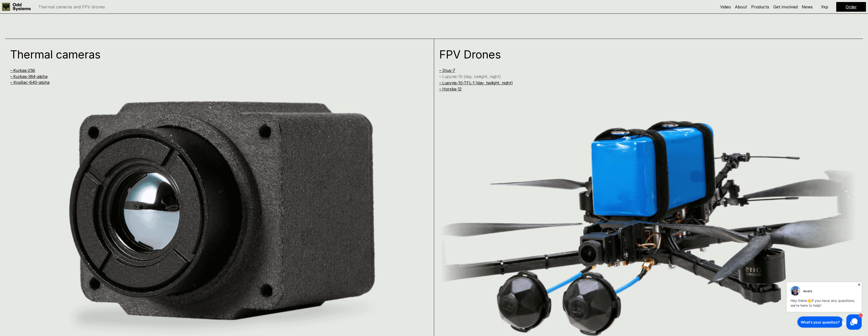 The image size is (868, 336). I want to click on i: 1, so click(75, 35).